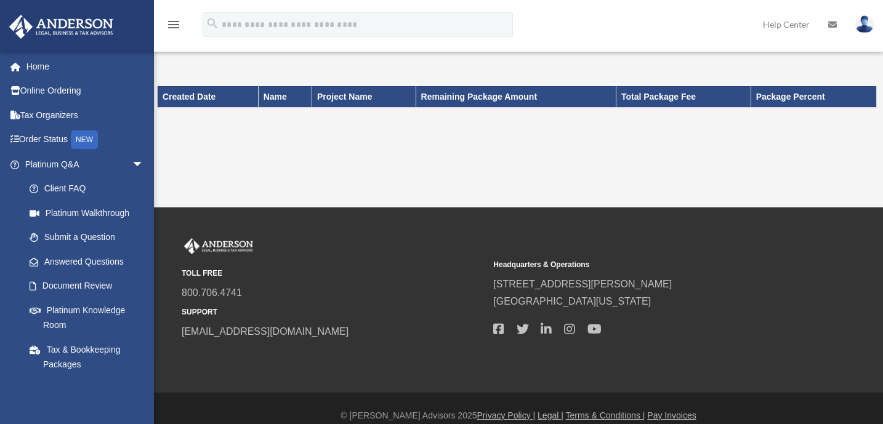 The image size is (883, 424). I want to click on th: Package Percent, so click(813, 97).